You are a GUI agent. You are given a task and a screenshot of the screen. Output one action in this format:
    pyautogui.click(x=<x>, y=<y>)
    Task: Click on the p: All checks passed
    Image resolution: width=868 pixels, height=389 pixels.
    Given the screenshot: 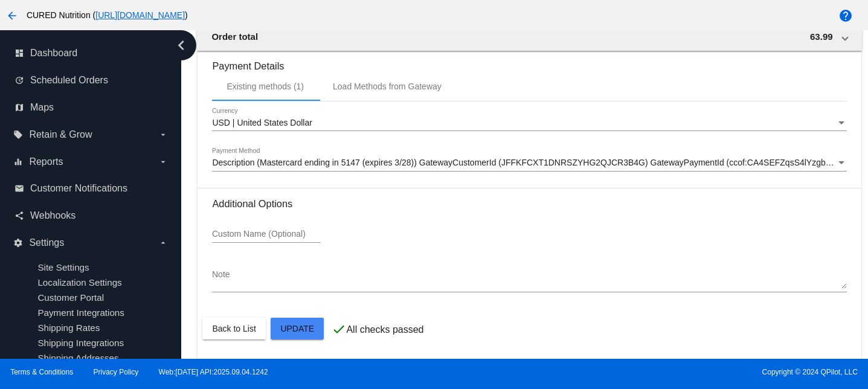 What is the action you would take?
    pyautogui.click(x=385, y=330)
    